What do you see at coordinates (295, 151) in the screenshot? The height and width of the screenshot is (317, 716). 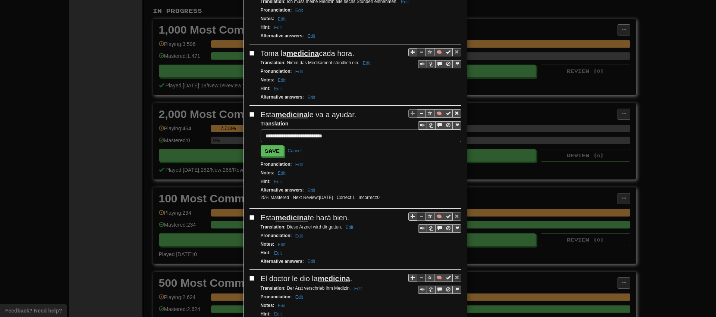 I see `button: Cancel` at bounding box center [295, 151].